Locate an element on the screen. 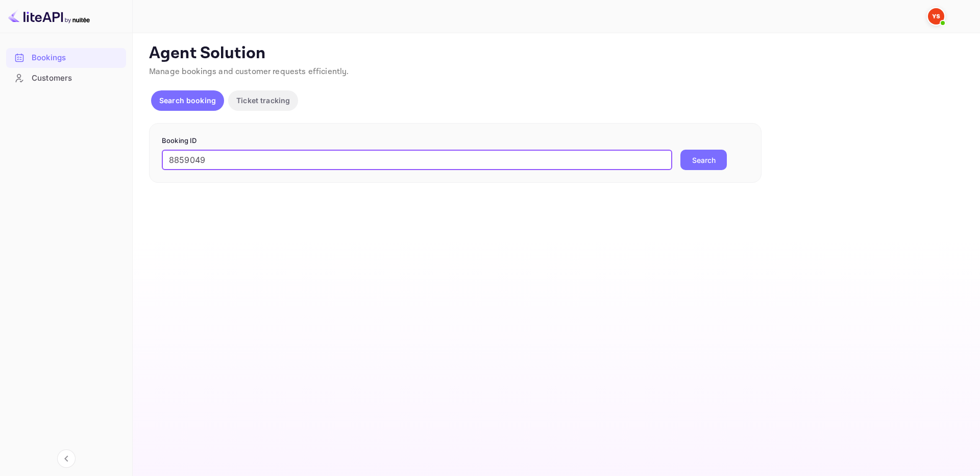 This screenshot has width=980, height=476. img: Yandex Support is located at coordinates (936, 16).